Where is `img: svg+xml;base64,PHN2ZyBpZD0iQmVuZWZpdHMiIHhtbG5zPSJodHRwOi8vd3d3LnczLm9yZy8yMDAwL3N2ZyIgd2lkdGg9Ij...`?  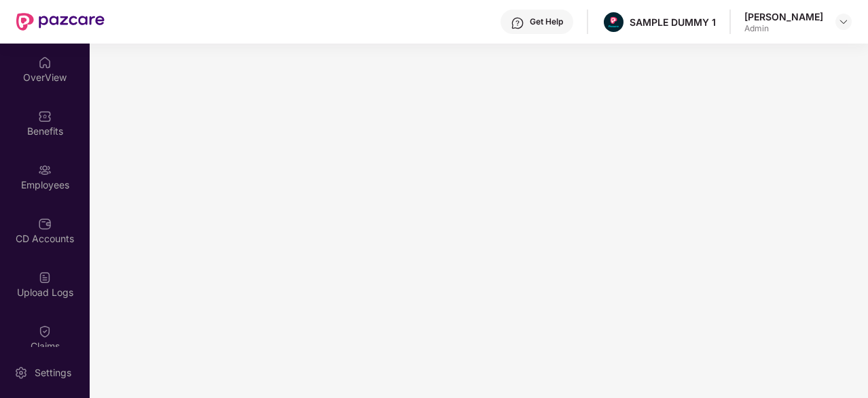 img: svg+xml;base64,PHN2ZyBpZD0iQmVuZWZpdHMiIHhtbG5zPSJodHRwOi8vd3d3LnczLm9yZy8yMDAwL3N2ZyIgd2lkdGg9Ij... is located at coordinates (45, 117).